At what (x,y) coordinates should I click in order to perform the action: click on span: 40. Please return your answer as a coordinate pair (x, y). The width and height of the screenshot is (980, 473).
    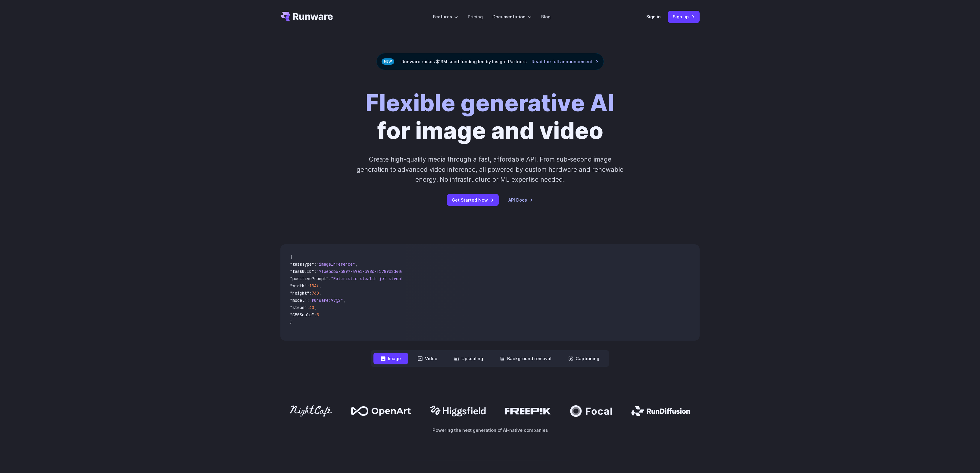
    Looking at the image, I should click on (312, 307).